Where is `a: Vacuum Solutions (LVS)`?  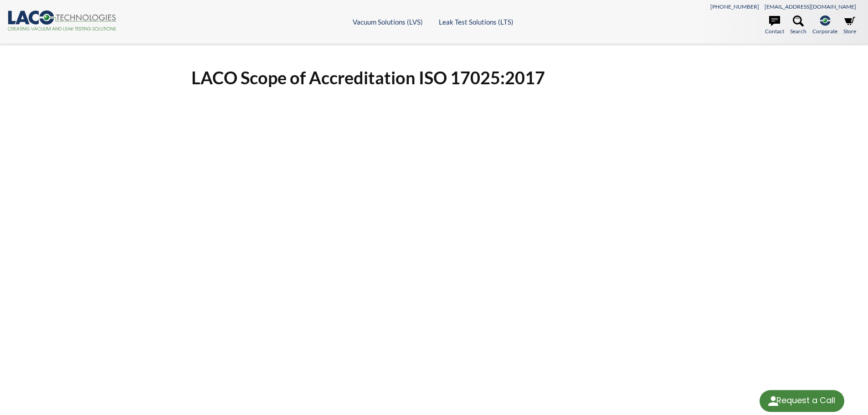 a: Vacuum Solutions (LVS) is located at coordinates (388, 22).